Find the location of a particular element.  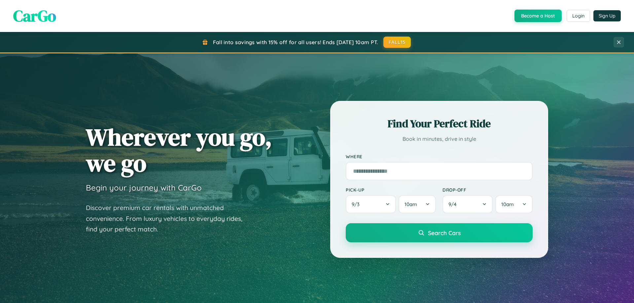

button: Become a Host is located at coordinates (538, 16).